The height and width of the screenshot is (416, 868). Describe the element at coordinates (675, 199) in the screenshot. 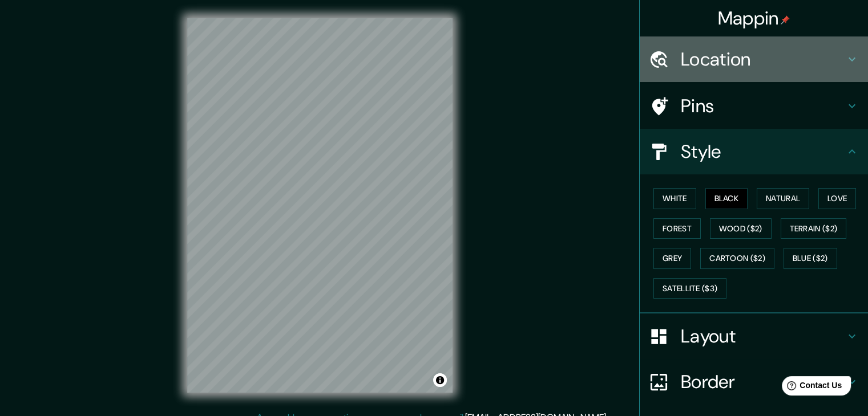

I see `button: White` at that location.